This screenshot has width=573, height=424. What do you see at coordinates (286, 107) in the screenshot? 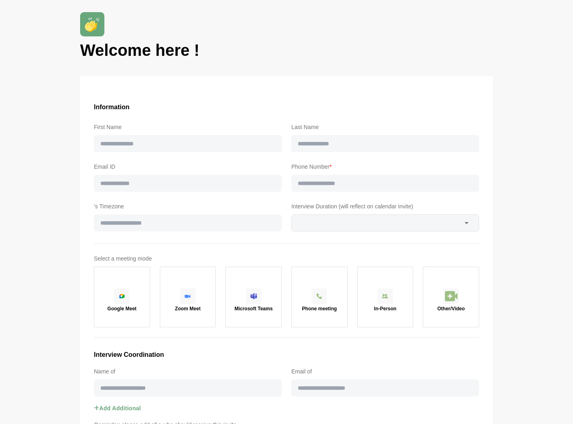
I see `h3: Information` at bounding box center [286, 107].